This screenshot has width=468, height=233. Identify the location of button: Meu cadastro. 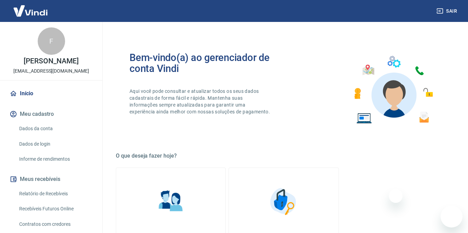
(51, 114).